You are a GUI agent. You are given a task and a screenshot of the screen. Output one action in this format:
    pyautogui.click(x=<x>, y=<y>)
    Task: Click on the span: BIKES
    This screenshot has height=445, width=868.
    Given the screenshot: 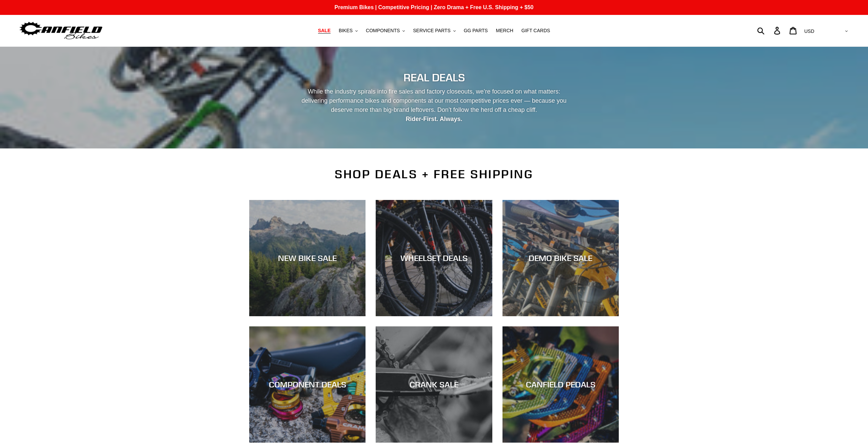 What is the action you would take?
    pyautogui.click(x=346, y=30)
    